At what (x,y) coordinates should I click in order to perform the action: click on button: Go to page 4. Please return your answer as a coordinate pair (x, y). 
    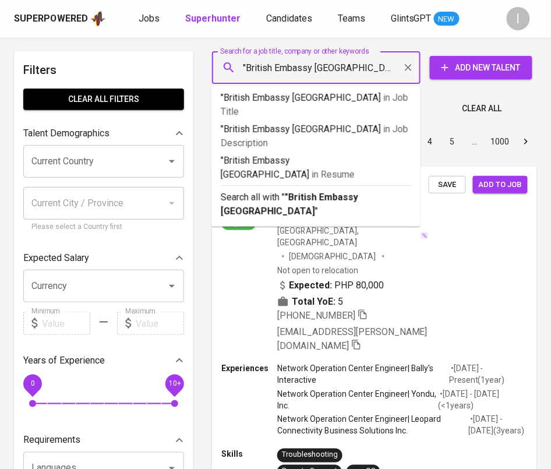
    Looking at the image, I should click on (431, 142).